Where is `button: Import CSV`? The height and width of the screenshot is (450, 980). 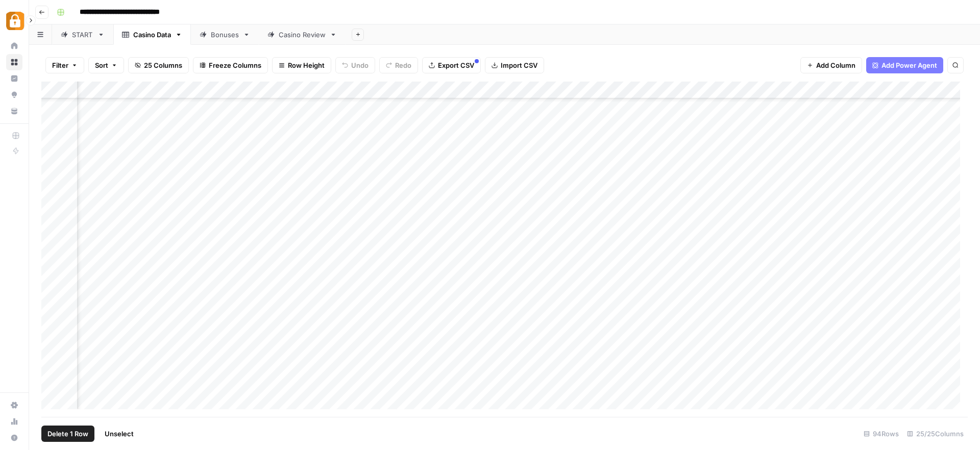
button: Import CSV is located at coordinates (514, 65).